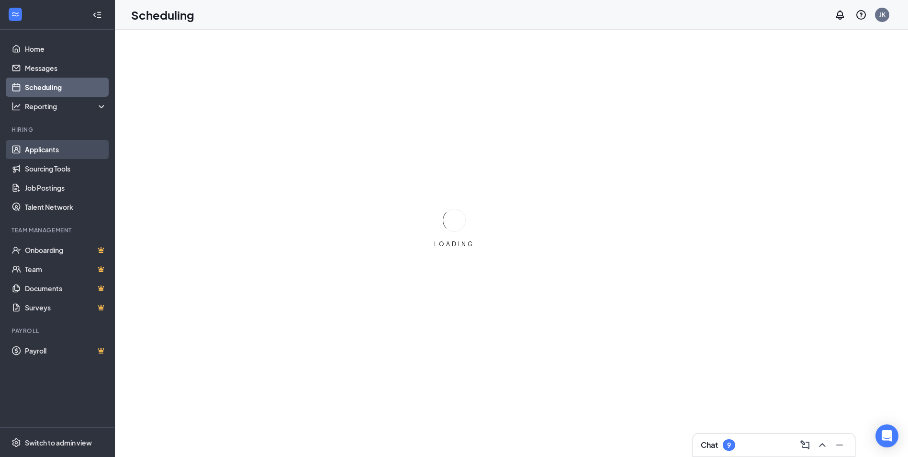  Describe the element at coordinates (66, 188) in the screenshot. I see `a: Job Postings` at that location.